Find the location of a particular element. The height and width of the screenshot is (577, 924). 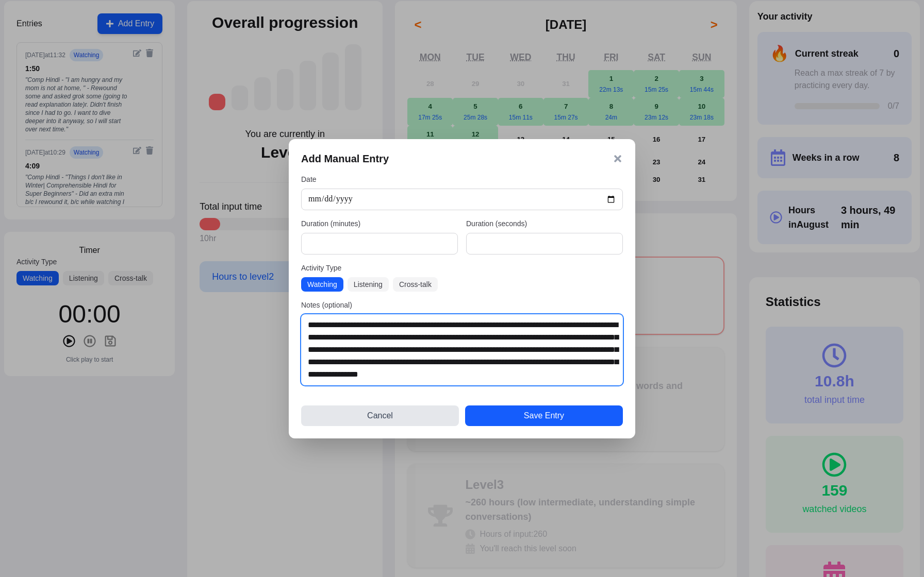

label: Duration (seconds) is located at coordinates (544, 224).